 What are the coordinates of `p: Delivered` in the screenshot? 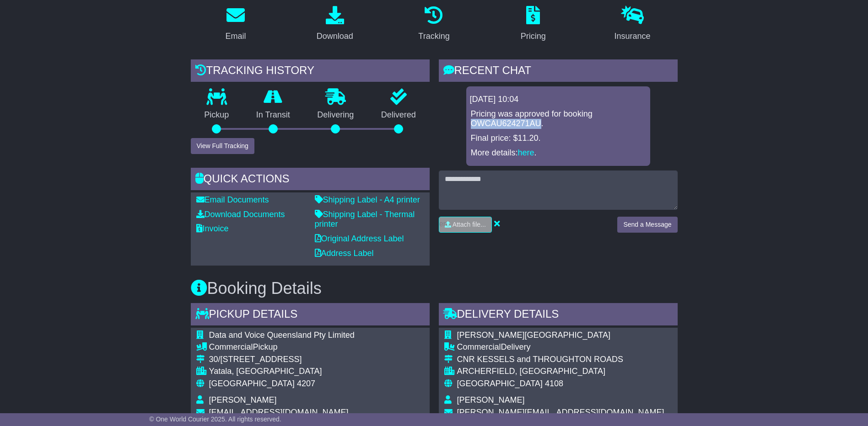 It's located at (398, 115).